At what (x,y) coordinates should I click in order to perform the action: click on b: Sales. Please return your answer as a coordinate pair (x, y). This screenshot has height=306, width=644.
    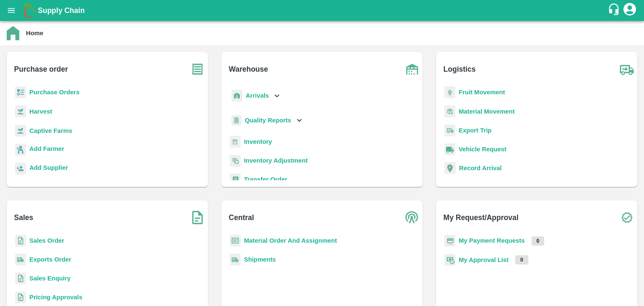
    Looking at the image, I should click on (24, 218).